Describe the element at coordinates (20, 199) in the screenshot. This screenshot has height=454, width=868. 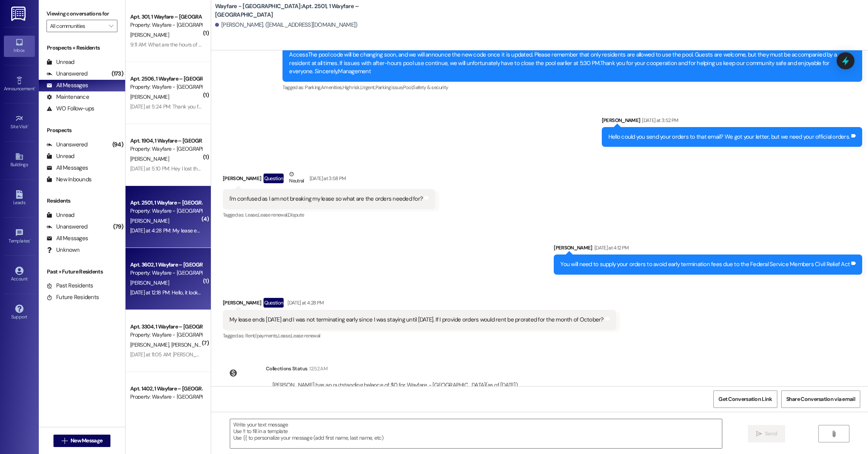
I see `a: Leads` at that location.